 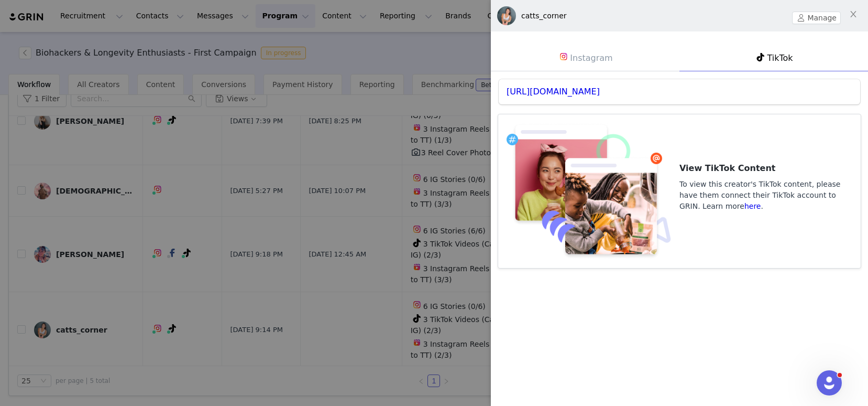 I want to click on a: TikTok, so click(x=774, y=57).